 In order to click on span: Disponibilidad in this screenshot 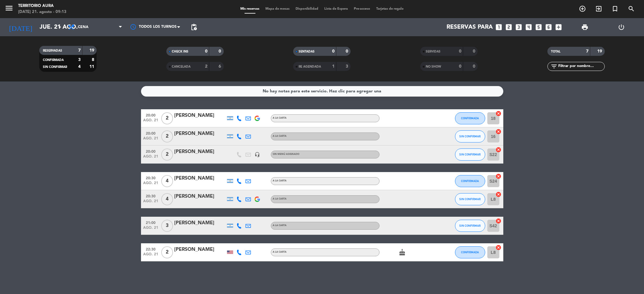, I will do `click(307, 9)`.